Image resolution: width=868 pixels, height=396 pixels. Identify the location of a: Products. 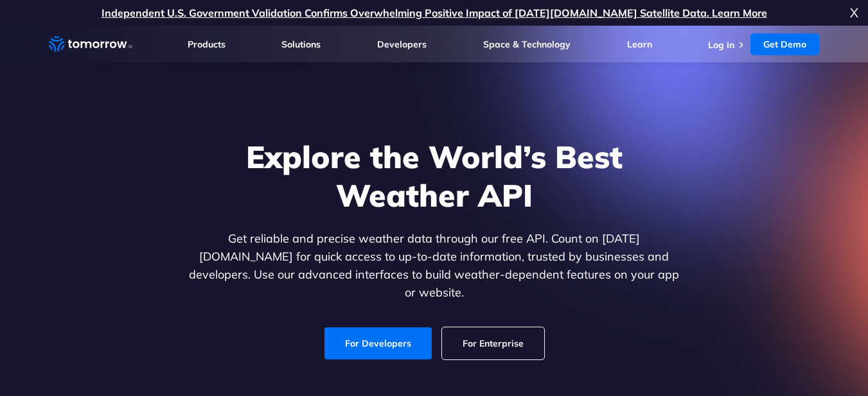
(206, 44).